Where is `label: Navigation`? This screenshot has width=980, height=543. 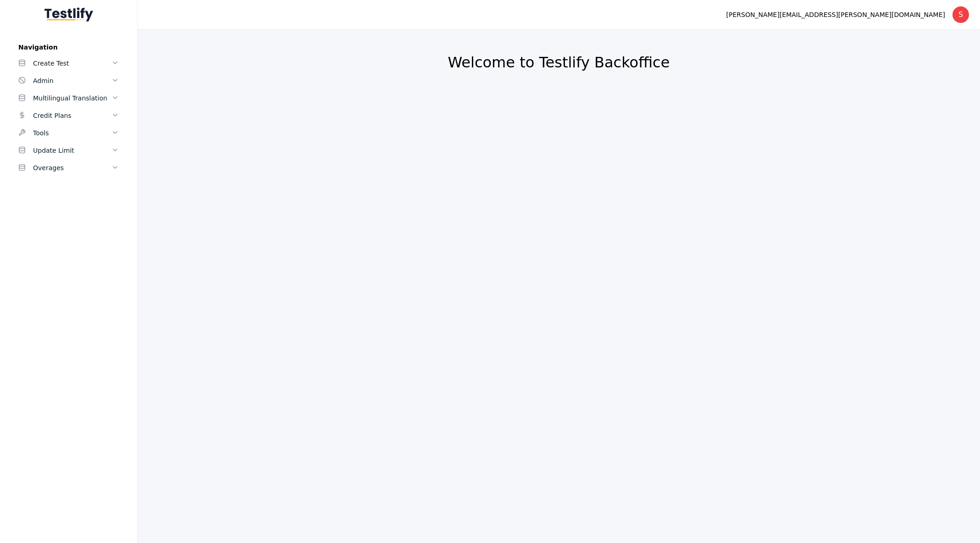
label: Navigation is located at coordinates (68, 48).